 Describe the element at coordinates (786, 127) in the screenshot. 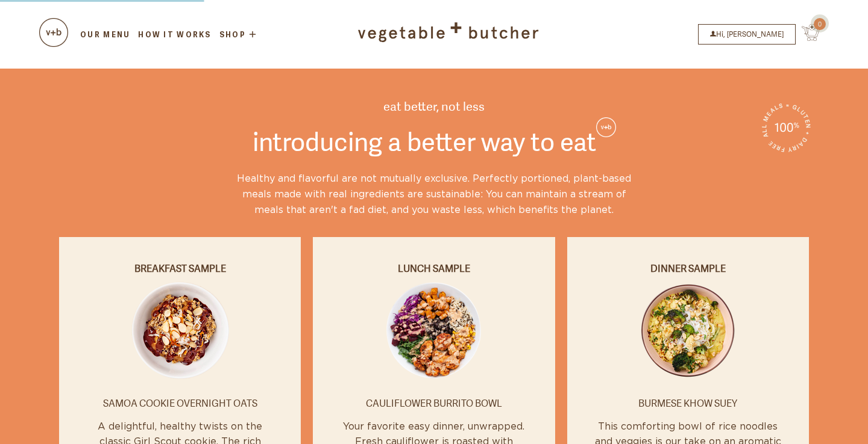

I see `img: 100_Graph` at that location.